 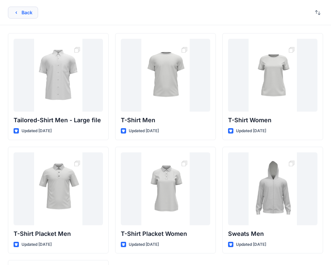 I want to click on p: T-Shirt Placket Women, so click(x=166, y=234).